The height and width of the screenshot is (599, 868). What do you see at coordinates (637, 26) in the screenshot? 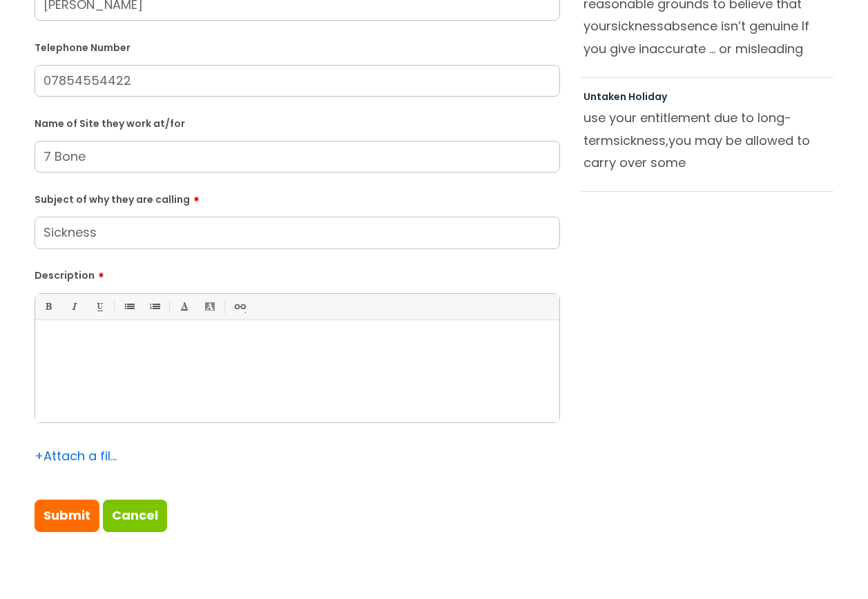
I see `span: sickness` at bounding box center [637, 26].